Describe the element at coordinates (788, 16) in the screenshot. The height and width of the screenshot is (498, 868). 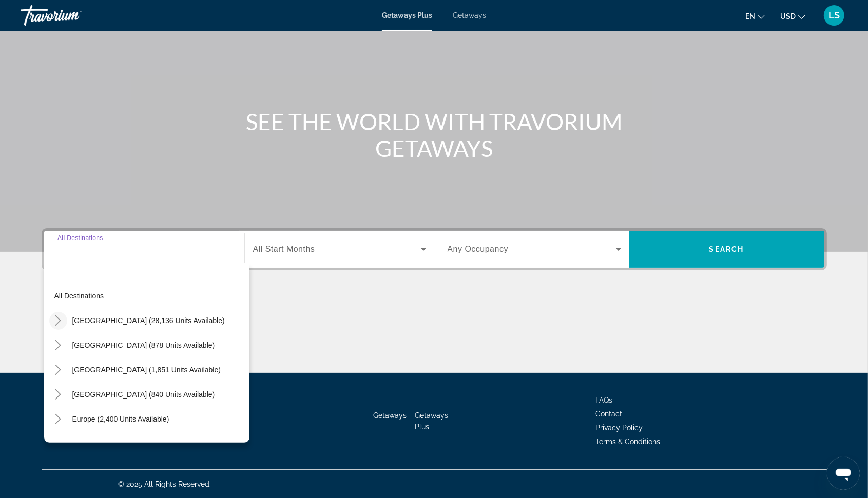
I see `span: USD` at that location.